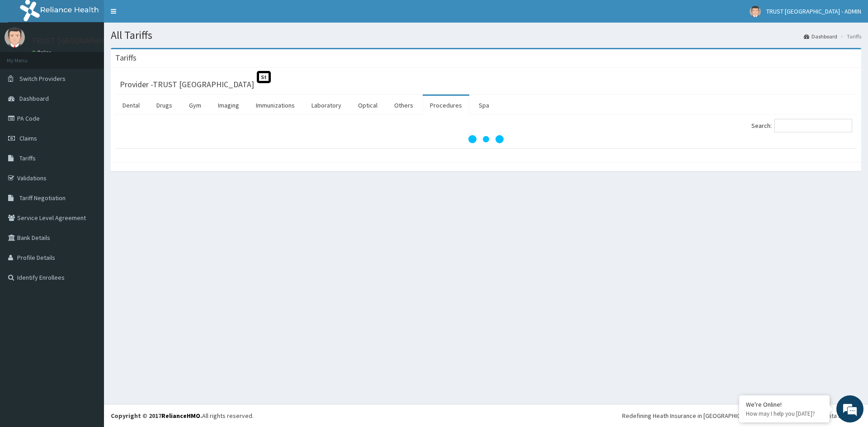 The image size is (868, 427). What do you see at coordinates (486, 139) in the screenshot?
I see `svg: audio-loading` at bounding box center [486, 139].